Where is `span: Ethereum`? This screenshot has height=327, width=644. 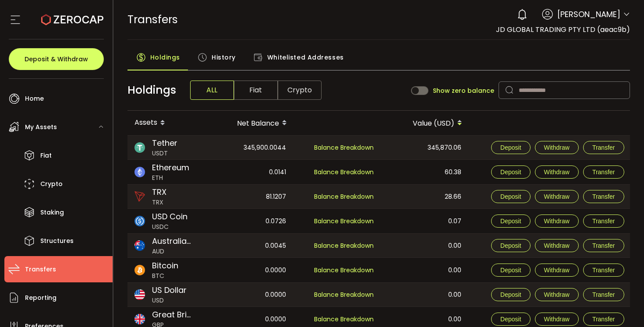 span: Ethereum is located at coordinates (170, 168).